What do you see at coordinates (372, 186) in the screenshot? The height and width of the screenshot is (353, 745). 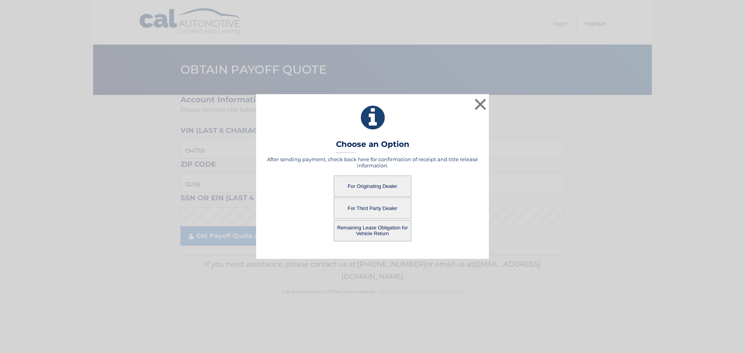 I see `button: For Originating Dealer` at bounding box center [372, 186].